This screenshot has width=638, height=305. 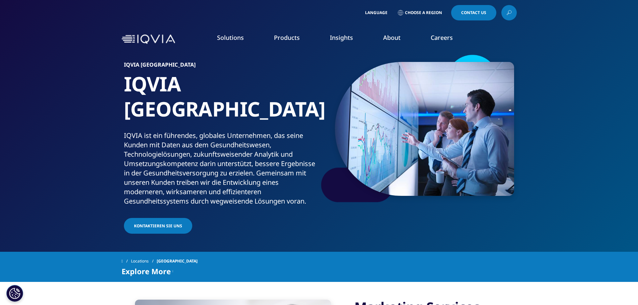 What do you see at coordinates (376, 13) in the screenshot?
I see `span: Language` at bounding box center [376, 13].